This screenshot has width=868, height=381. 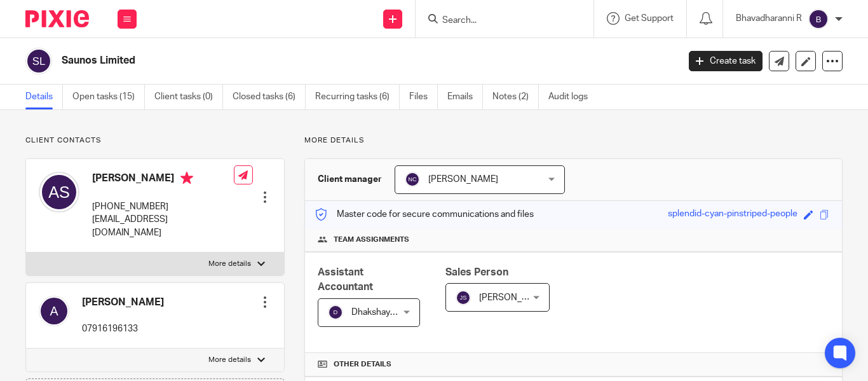 I want to click on a: Closed tasks (6), so click(x=269, y=97).